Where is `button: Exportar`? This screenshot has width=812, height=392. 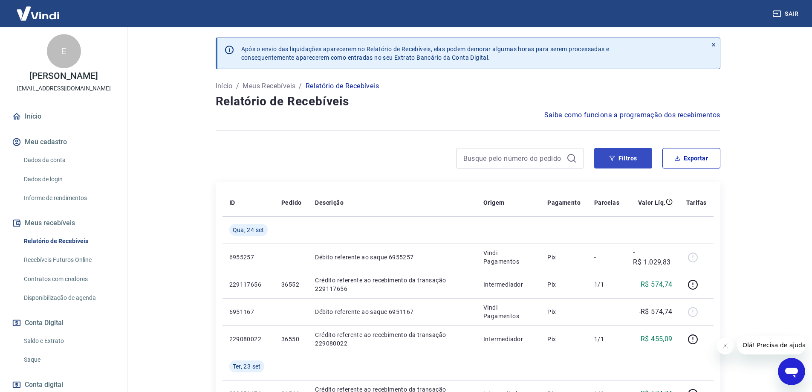
button: Exportar is located at coordinates (691, 158).